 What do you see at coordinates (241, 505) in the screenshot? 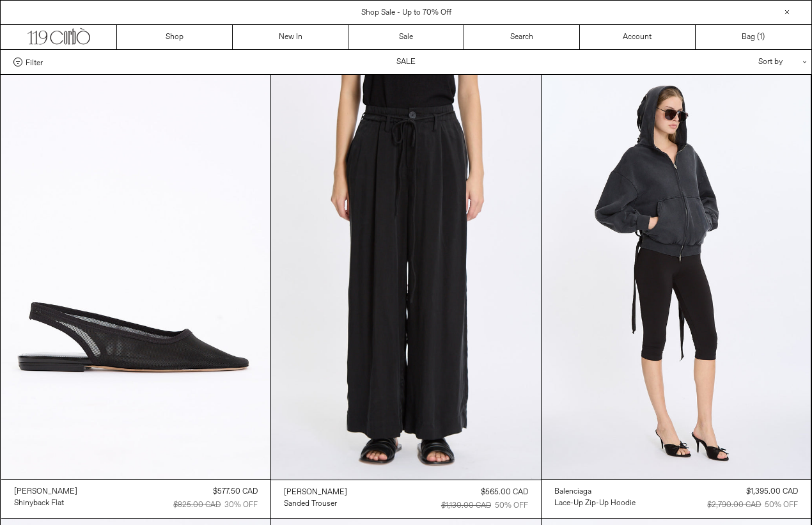
I see `div: 30% OFF` at bounding box center [241, 505].